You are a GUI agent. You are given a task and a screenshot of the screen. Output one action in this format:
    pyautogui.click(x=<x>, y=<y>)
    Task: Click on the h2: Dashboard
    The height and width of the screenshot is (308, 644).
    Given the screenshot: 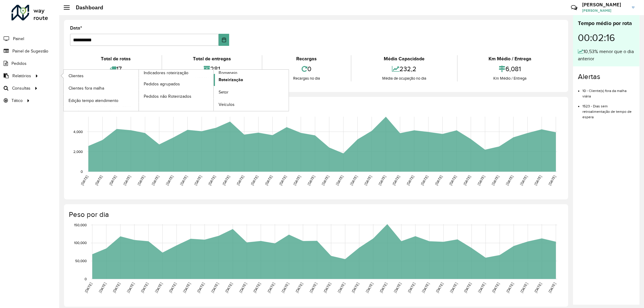 What is the action you would take?
    pyautogui.click(x=86, y=7)
    